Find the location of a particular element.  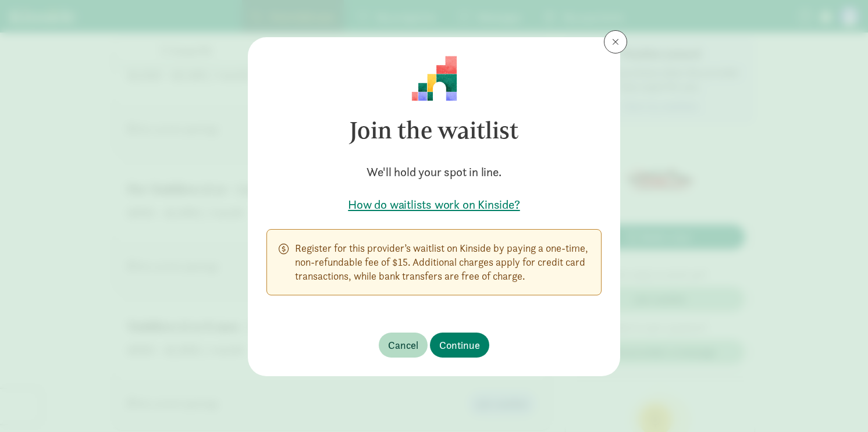

button: Continue is located at coordinates (460, 345).